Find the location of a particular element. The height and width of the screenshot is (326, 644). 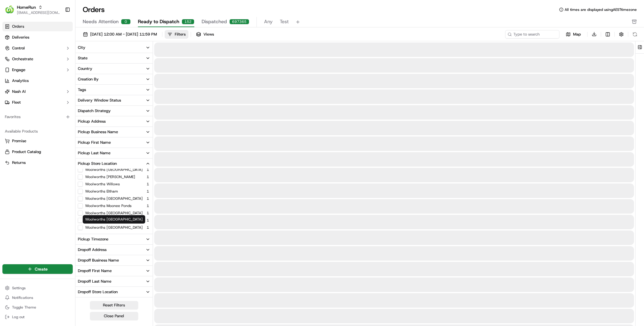

div: 697365 is located at coordinates (239, 22).